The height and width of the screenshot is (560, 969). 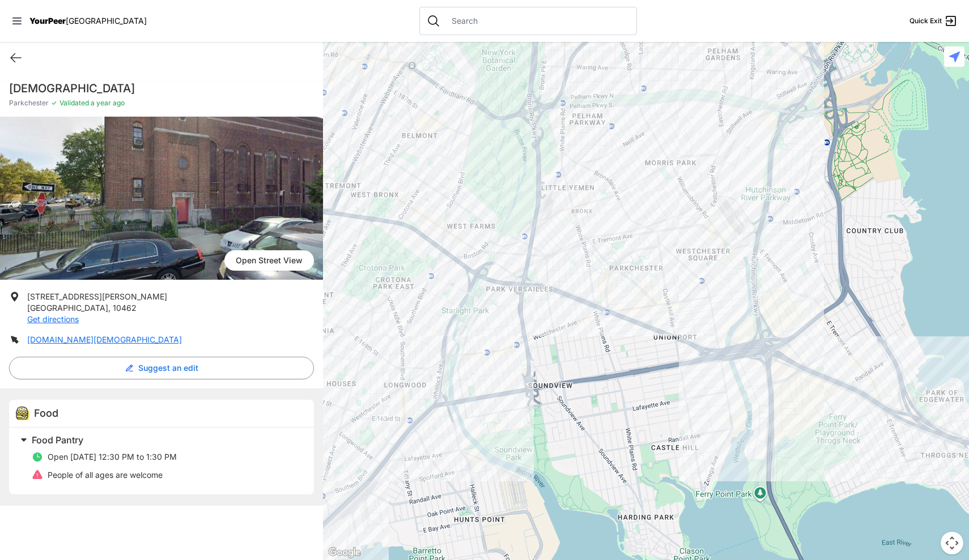 What do you see at coordinates (53, 319) in the screenshot?
I see `a: Get directions` at bounding box center [53, 319].